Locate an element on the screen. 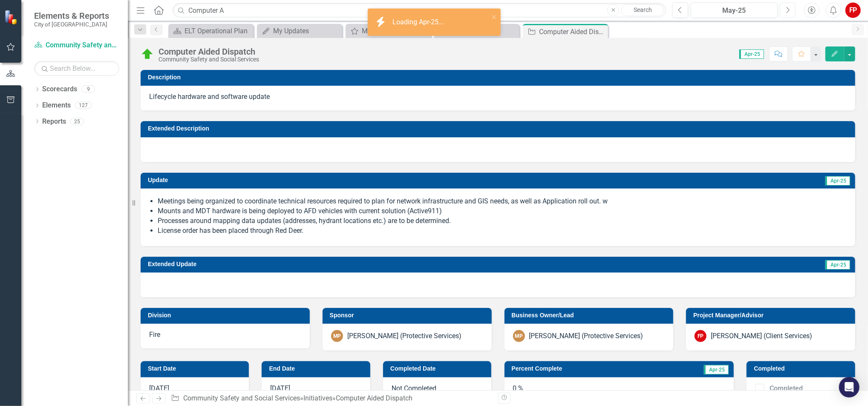  h3: Update is located at coordinates (303, 180).